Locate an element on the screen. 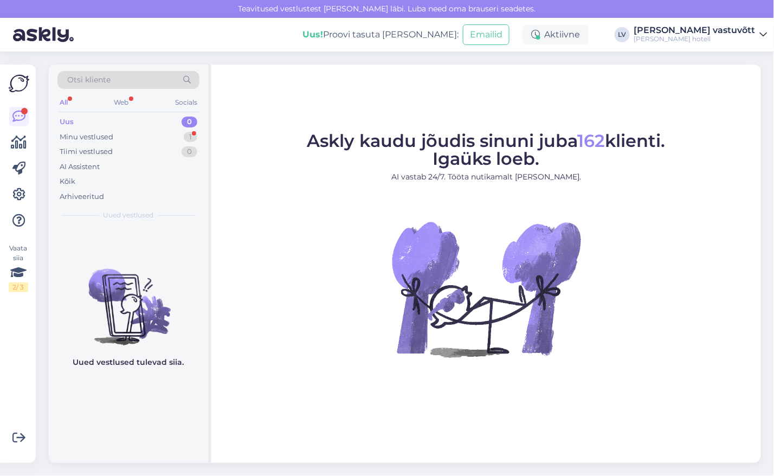 The width and height of the screenshot is (774, 476). img: Askly Logo is located at coordinates (19, 83).